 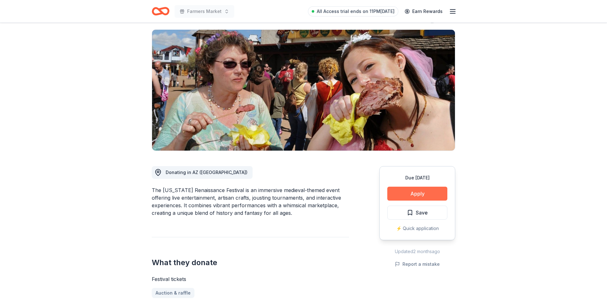 I want to click on div: ⚡️ Quick application, so click(x=418, y=228).